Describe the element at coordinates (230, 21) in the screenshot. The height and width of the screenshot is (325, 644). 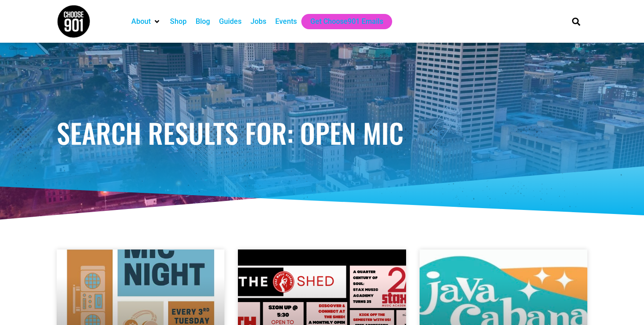
I see `div: Guides` at that location.